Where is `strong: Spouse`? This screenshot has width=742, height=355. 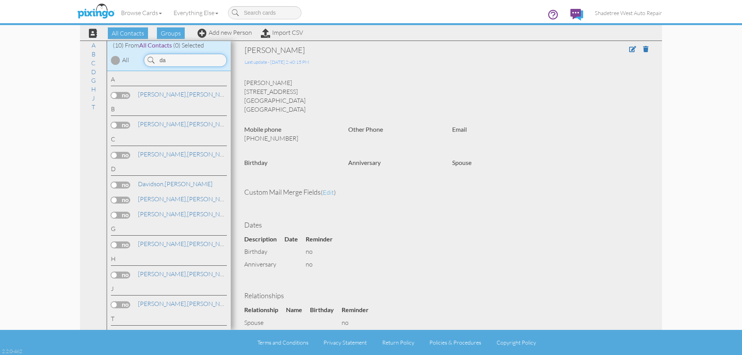 strong: Spouse is located at coordinates (462, 162).